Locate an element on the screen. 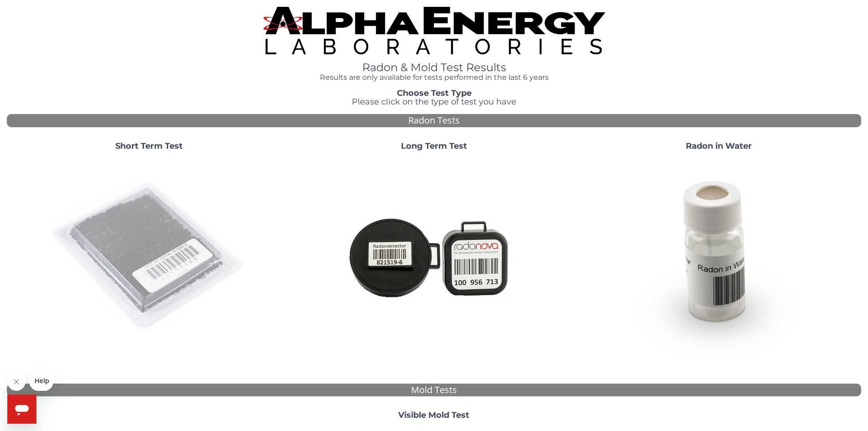 The height and width of the screenshot is (431, 868). img: ShortTerm.jpg is located at coordinates (149, 256).